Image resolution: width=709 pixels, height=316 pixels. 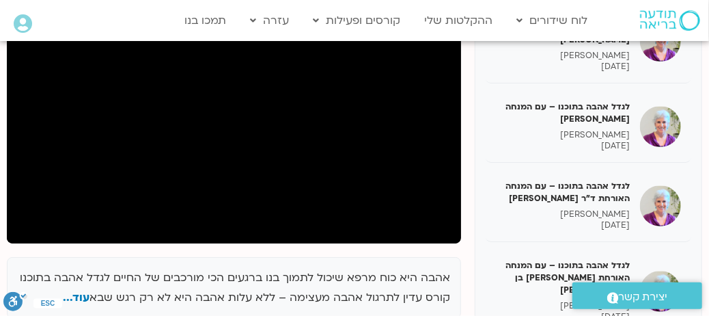 What do you see at coordinates (661, 126) in the screenshot?
I see `img: לגדל אהבה בתוכנו – עם המנחה האורח ענבר בר קמה` at bounding box center [661, 126].